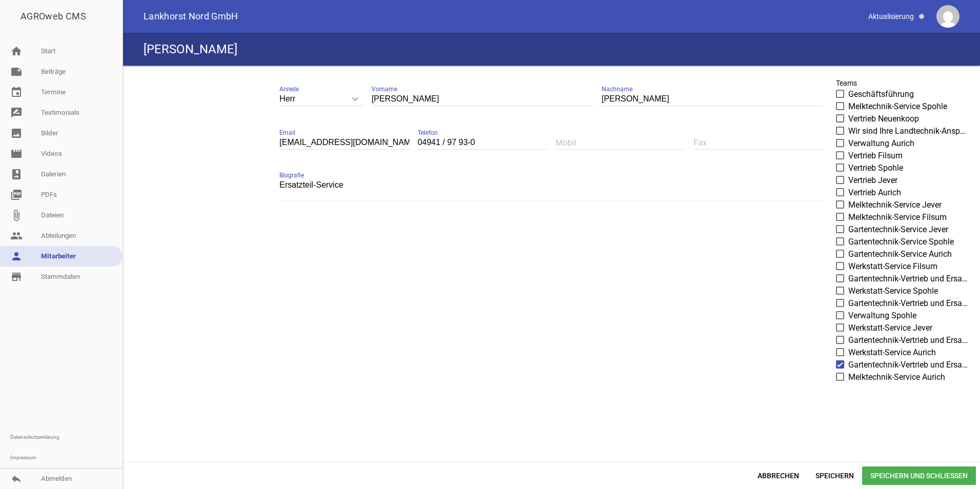 The image size is (980, 489). What do you see at coordinates (898, 229) in the screenshot?
I see `span: Gartentechnik-Service Jever` at bounding box center [898, 229].